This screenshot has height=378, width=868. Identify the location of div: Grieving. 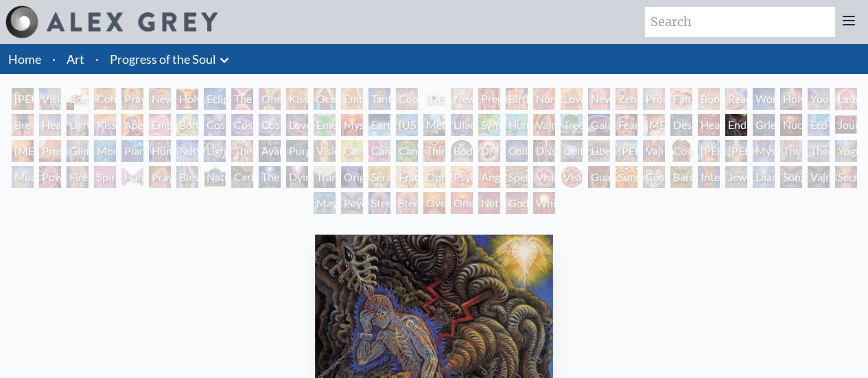
(763, 125).